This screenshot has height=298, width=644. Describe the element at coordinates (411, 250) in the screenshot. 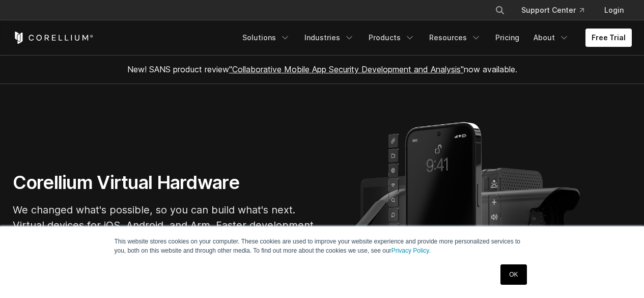

I see `a: Privacy Policy.` at that location.